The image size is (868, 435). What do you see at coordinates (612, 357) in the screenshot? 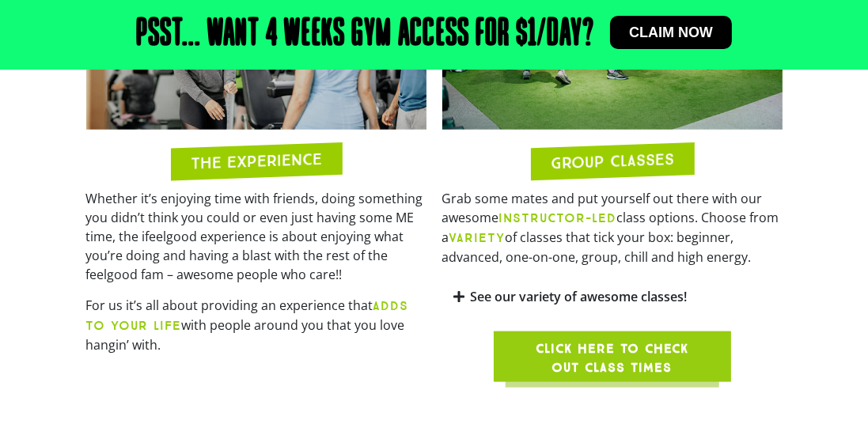
I see `a: Click here to check out class times` at bounding box center [612, 357].